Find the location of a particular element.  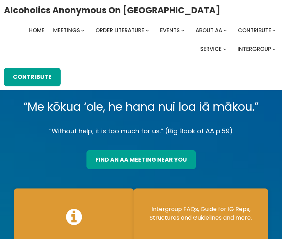

button: About AA submenu is located at coordinates (225, 30).